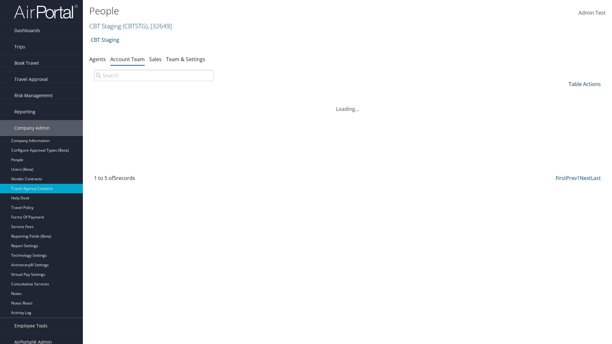  What do you see at coordinates (585, 84) in the screenshot?
I see `a: Table Actions` at bounding box center [585, 84].